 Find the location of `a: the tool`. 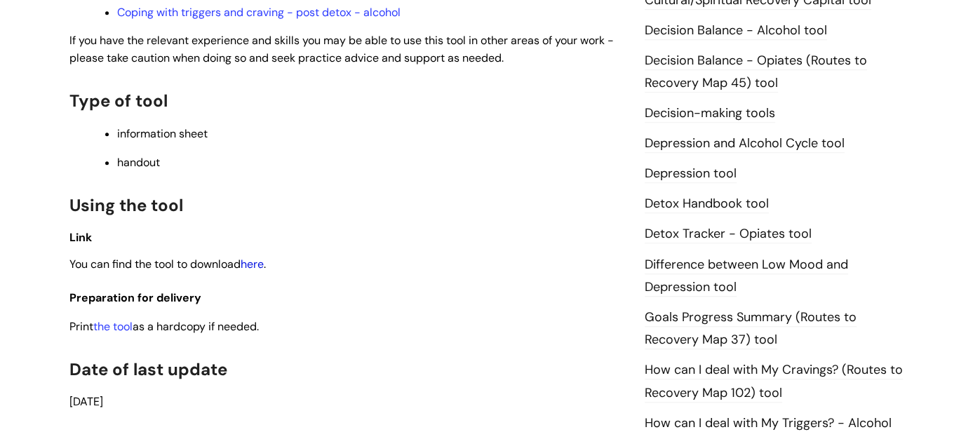

a: the tool is located at coordinates (113, 326).